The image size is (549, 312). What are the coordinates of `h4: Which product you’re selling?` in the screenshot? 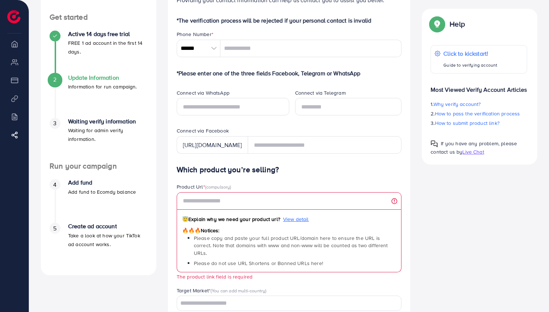 It's located at (289, 170).